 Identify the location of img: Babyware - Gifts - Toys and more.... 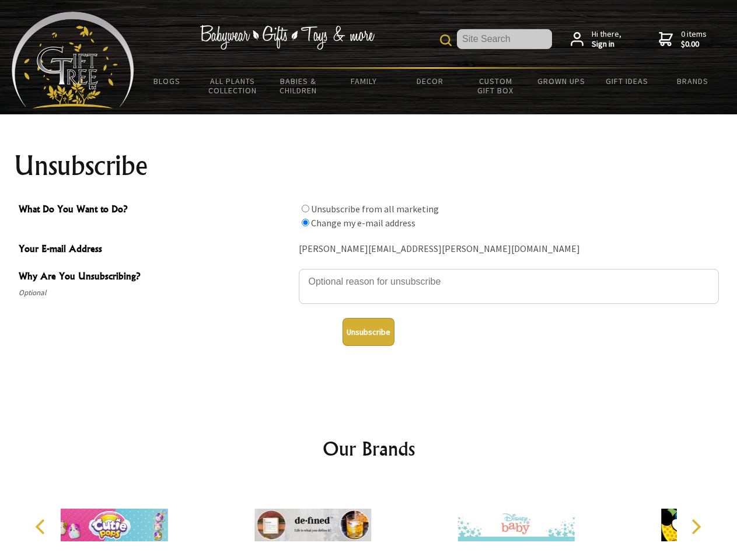
(73, 60).